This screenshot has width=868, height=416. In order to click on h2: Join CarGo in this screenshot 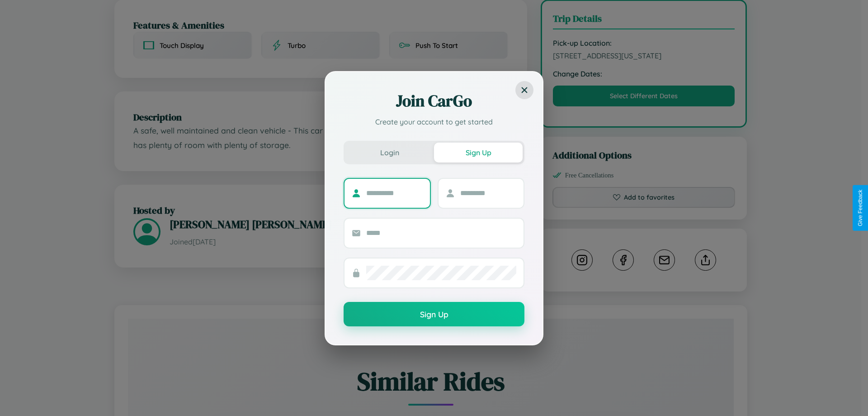, I will do `click(434, 101)`.